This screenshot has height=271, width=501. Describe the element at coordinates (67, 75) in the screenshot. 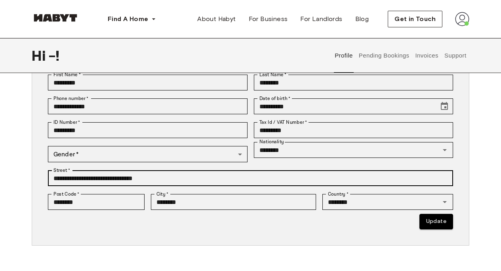

I see `label: First Name` at that location.